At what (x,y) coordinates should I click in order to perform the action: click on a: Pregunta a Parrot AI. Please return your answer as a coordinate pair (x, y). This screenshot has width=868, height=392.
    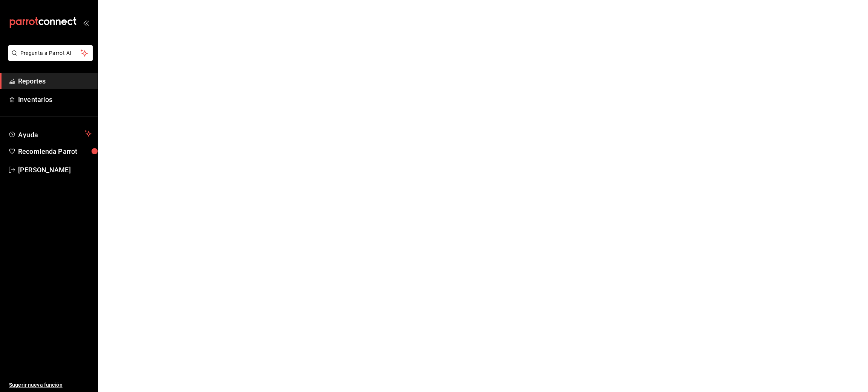
    Looking at the image, I should click on (49, 58).